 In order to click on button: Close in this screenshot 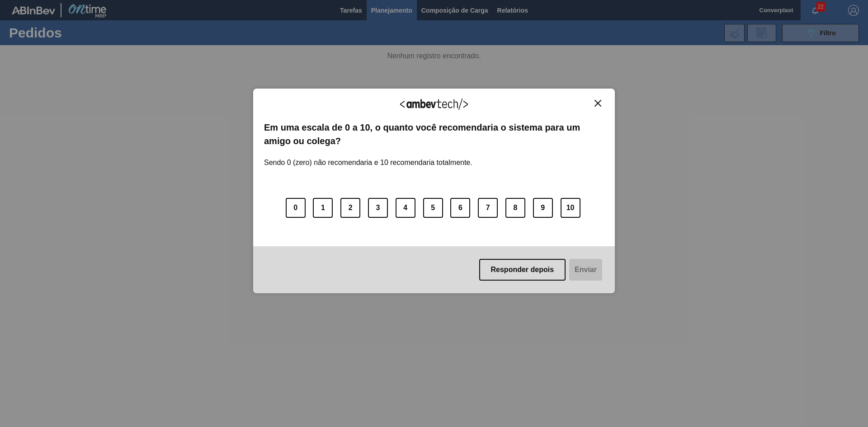, I will do `click(598, 103)`.